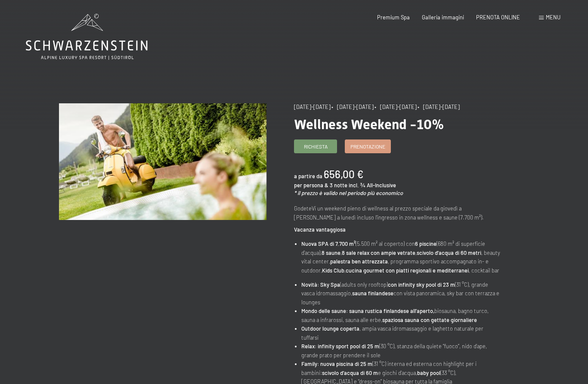  Describe the element at coordinates (321, 284) in the screenshot. I see `strong: Novità: Sky Spa` at that location.